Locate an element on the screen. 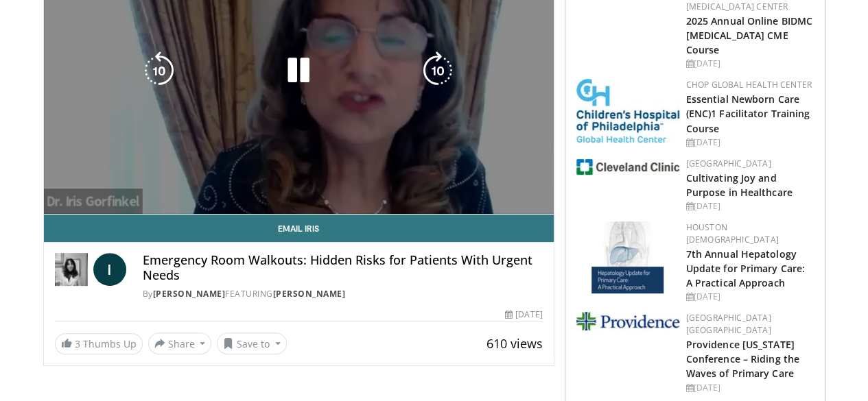 This screenshot has width=868, height=401. a: Email Iris is located at coordinates (298, 228).